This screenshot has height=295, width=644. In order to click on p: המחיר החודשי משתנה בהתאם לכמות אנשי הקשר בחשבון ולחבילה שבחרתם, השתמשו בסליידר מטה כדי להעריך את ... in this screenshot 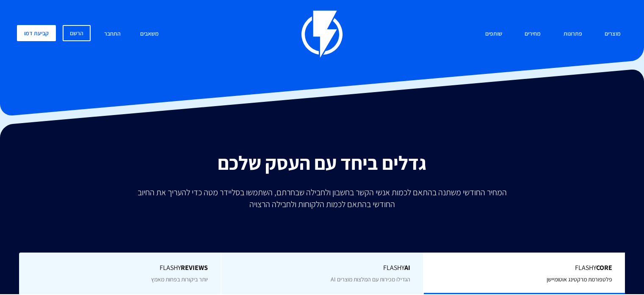, I will do `click(322, 198)`.